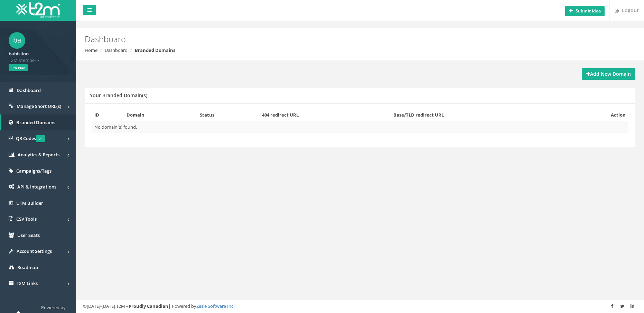  Describe the element at coordinates (161, 115) in the screenshot. I see `th: Domain` at that location.